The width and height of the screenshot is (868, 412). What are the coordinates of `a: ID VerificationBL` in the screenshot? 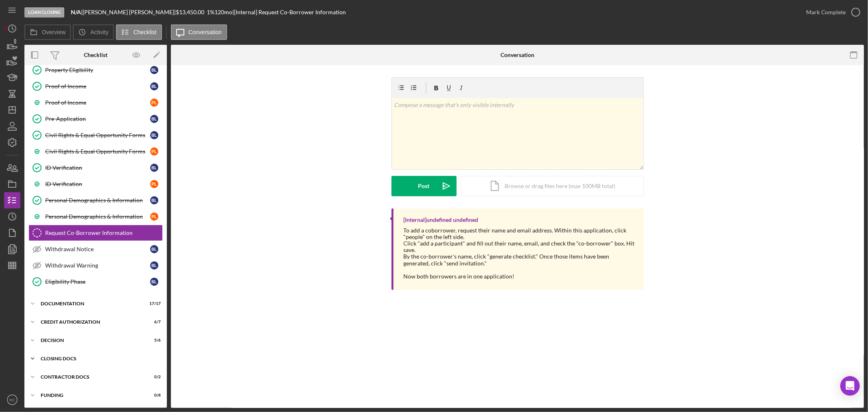 It's located at (96, 168).